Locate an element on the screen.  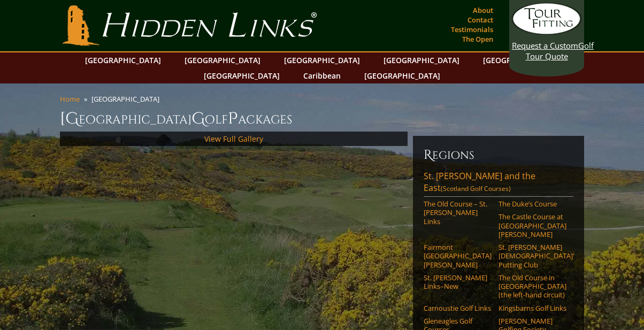
a: Caribbean is located at coordinates (322, 75).